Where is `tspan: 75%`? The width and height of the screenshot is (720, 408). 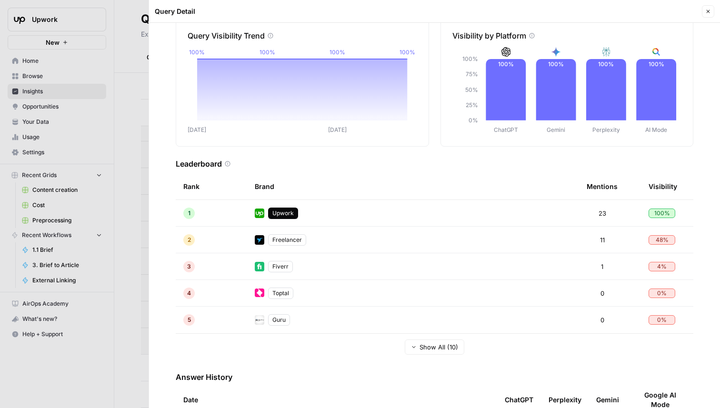 tspan: 75% is located at coordinates (471, 74).